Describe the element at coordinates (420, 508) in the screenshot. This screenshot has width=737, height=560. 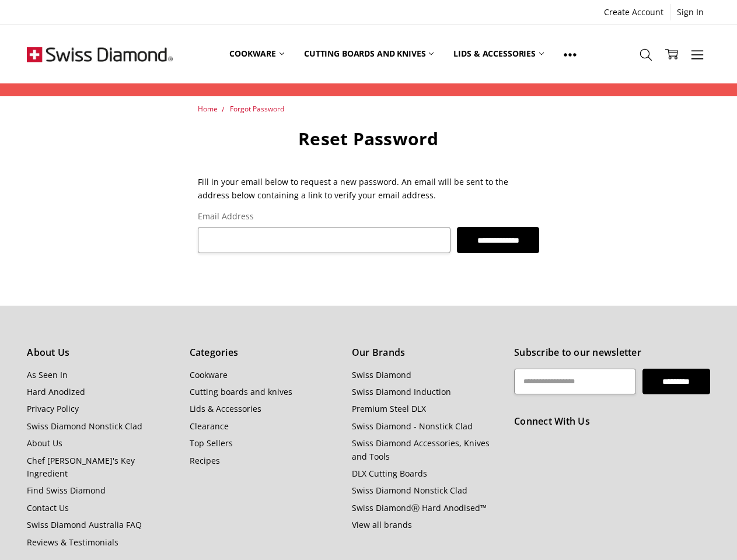
I see `a: Swiss DiamondⓇ Hard Anodised™` at that location.